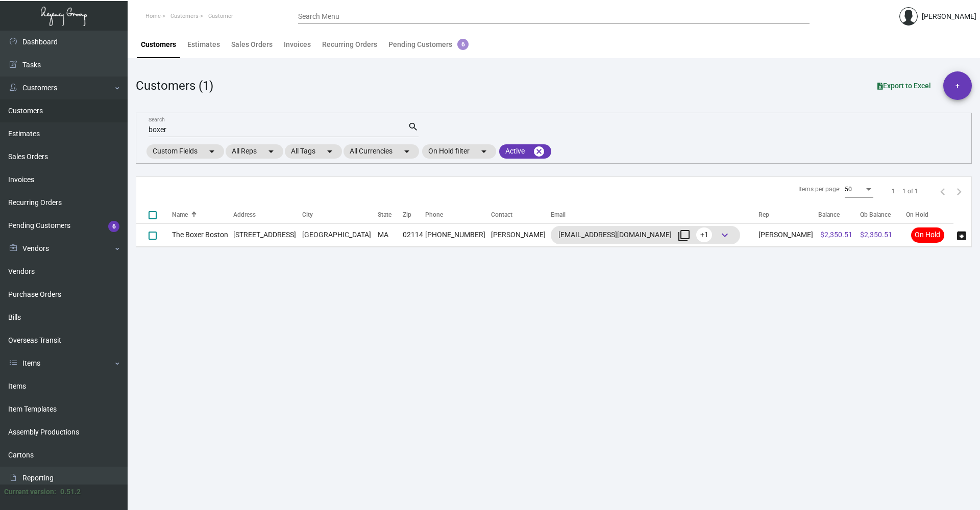 The width and height of the screenshot is (980, 510). Describe the element at coordinates (390, 235) in the screenshot. I see `td: MA` at that location.